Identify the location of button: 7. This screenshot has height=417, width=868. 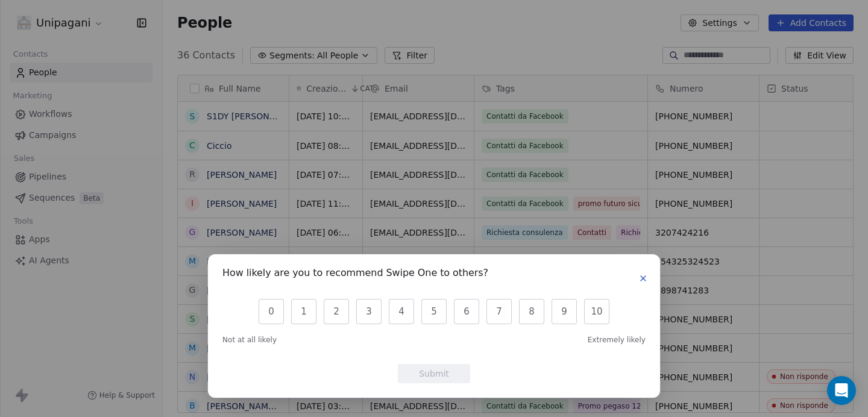
(500, 312).